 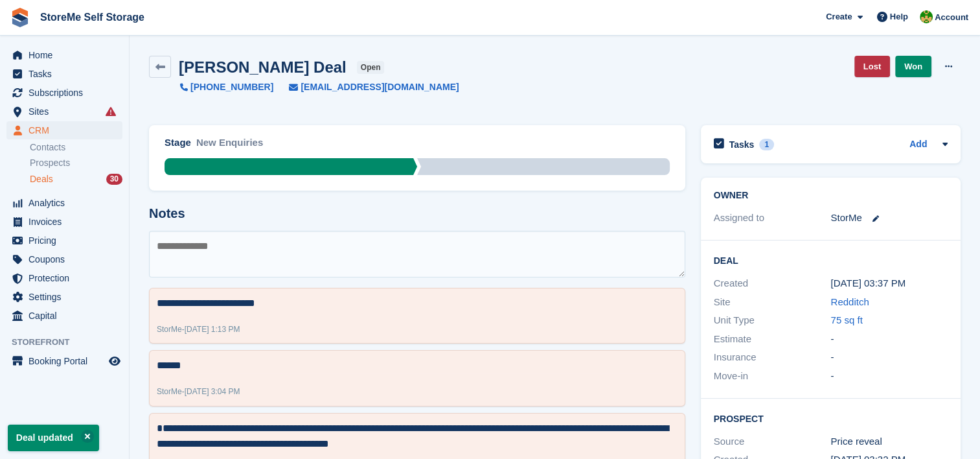 What do you see at coordinates (67, 203) in the screenshot?
I see `span: Analytics` at bounding box center [67, 203].